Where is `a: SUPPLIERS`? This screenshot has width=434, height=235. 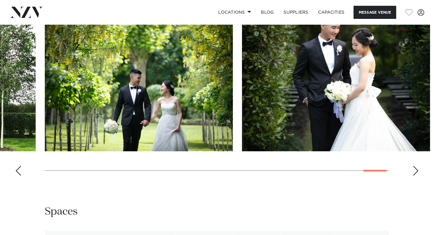
a: SUPPLIERS is located at coordinates (296, 12).